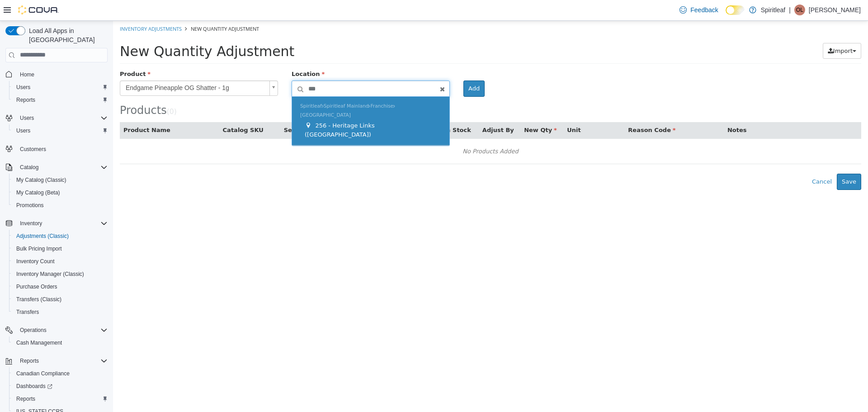  I want to click on span: New Quantity Adjustment, so click(94, 31).